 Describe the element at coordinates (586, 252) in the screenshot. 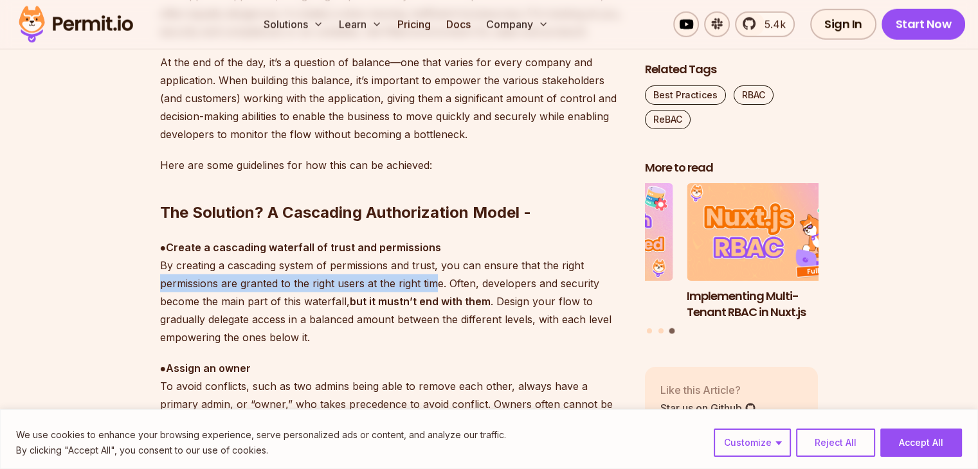

I see `li: 2 of 3` at that location.